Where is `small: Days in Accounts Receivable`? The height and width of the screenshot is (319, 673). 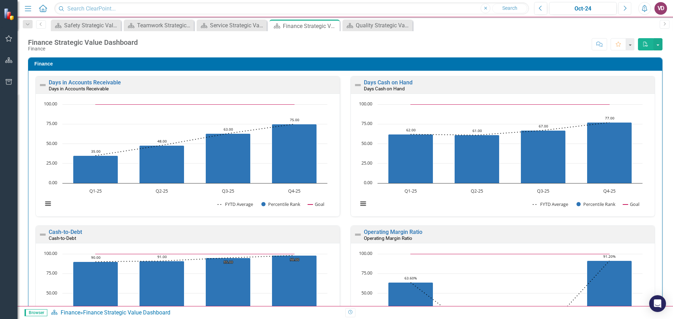 small: Days in Accounts Receivable is located at coordinates (78, 89).